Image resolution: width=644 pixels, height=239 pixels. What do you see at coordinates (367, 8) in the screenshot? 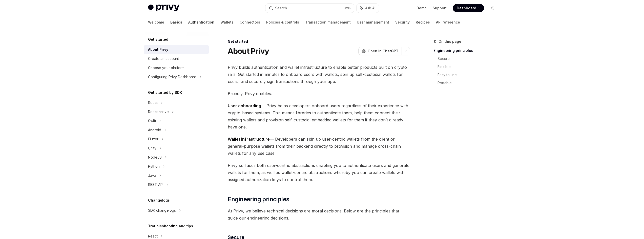
I see `button: Ask AI` at bounding box center [367, 8].